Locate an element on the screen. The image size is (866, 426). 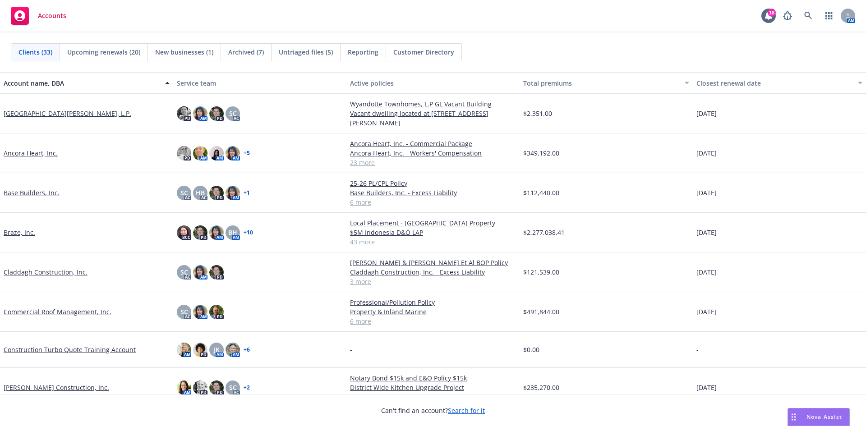
a: Search for it is located at coordinates (466, 410).